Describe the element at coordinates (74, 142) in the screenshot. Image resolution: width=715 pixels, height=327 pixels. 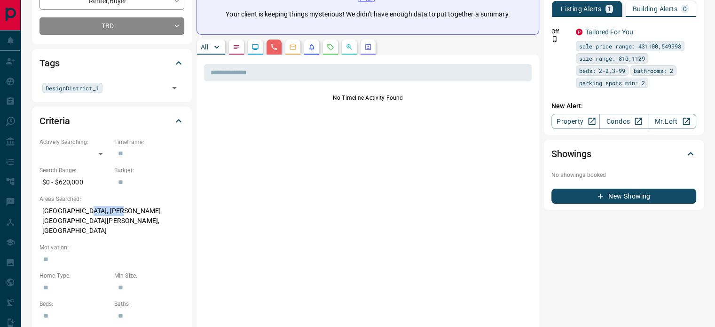
I see `p: Actively Searching:` at that location.